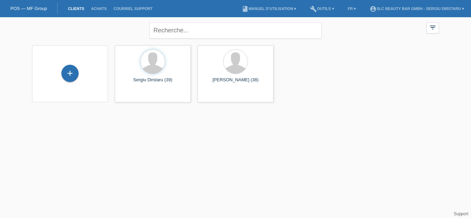 This screenshot has width=471, height=218. I want to click on a: Courriel Support, so click(133, 9).